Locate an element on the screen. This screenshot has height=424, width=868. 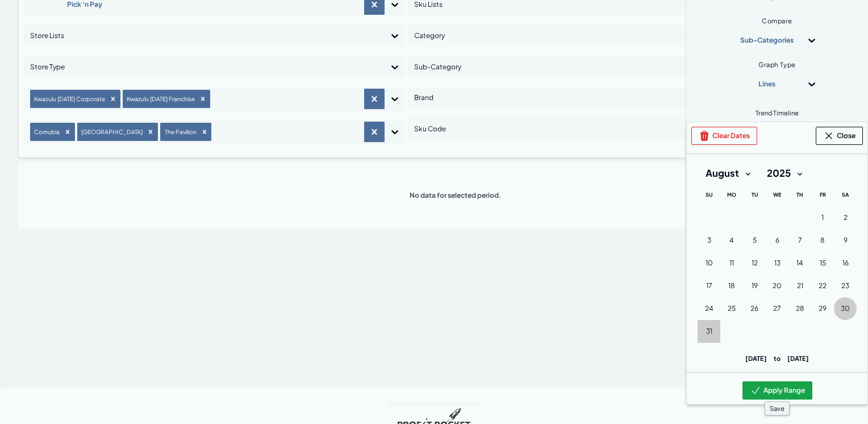
div: Sub-Category is located at coordinates (589, 67).